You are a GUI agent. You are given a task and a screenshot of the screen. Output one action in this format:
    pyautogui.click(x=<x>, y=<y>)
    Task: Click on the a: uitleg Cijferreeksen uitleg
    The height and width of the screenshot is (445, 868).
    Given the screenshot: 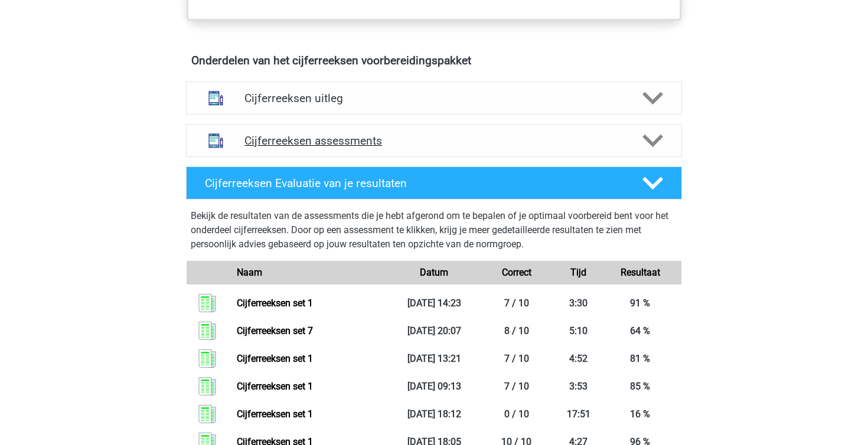 What is the action you would take?
    pyautogui.click(x=434, y=98)
    